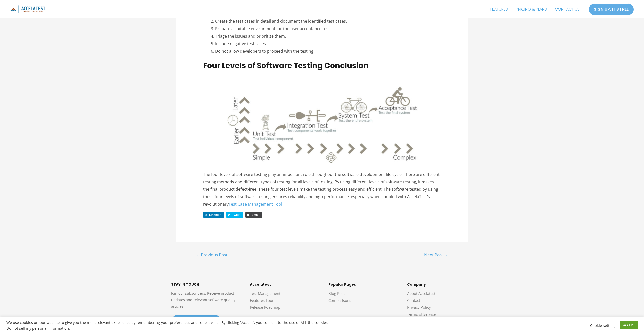  I want to click on a: Features Tour, so click(262, 300).